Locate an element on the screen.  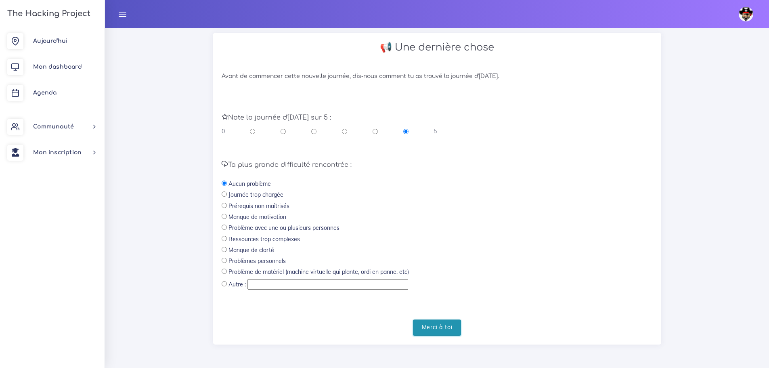
label: Manque de clarté is located at coordinates (251, 250).